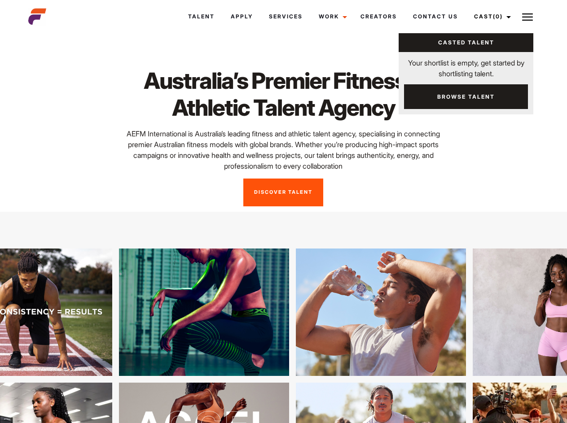 Image resolution: width=567 pixels, height=423 pixels. What do you see at coordinates (528, 17) in the screenshot?
I see `img: Burger icon` at bounding box center [528, 17].